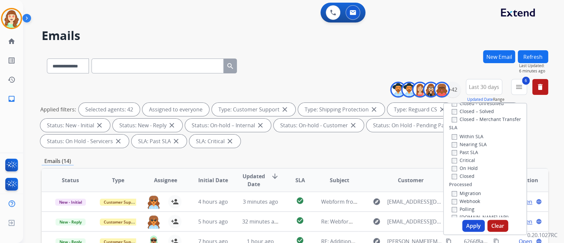 The height and width of the screenshot is (243, 564). Describe the element at coordinates (474, 226) in the screenshot. I see `button: Apply` at that location.